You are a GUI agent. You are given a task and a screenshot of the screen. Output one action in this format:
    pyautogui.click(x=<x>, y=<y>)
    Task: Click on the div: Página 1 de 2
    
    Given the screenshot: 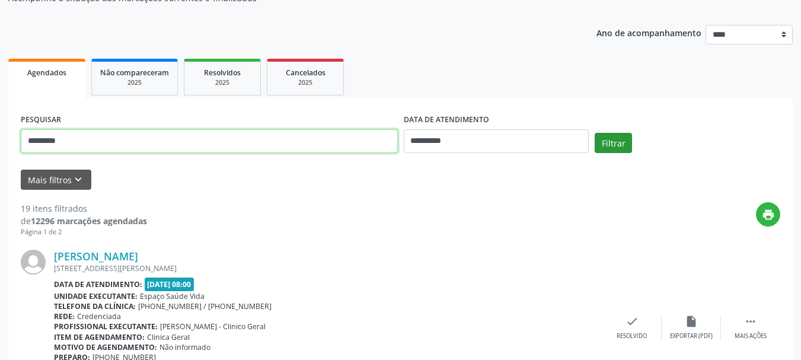 What is the action you would take?
    pyautogui.click(x=84, y=232)
    